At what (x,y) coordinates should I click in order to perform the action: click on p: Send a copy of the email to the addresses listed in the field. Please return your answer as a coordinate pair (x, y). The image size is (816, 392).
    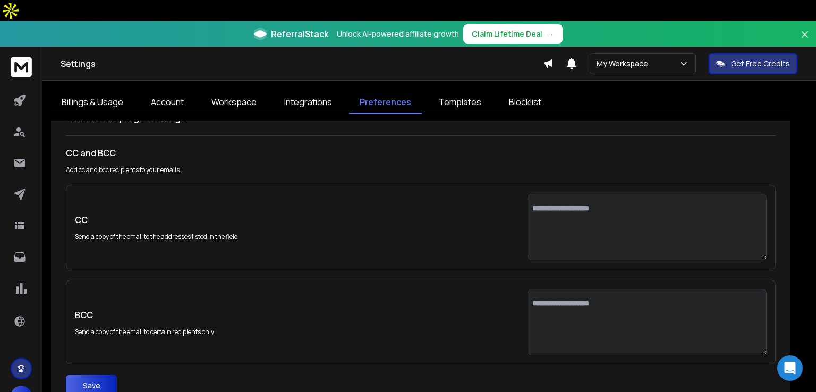
    Looking at the image, I should click on (291, 237).